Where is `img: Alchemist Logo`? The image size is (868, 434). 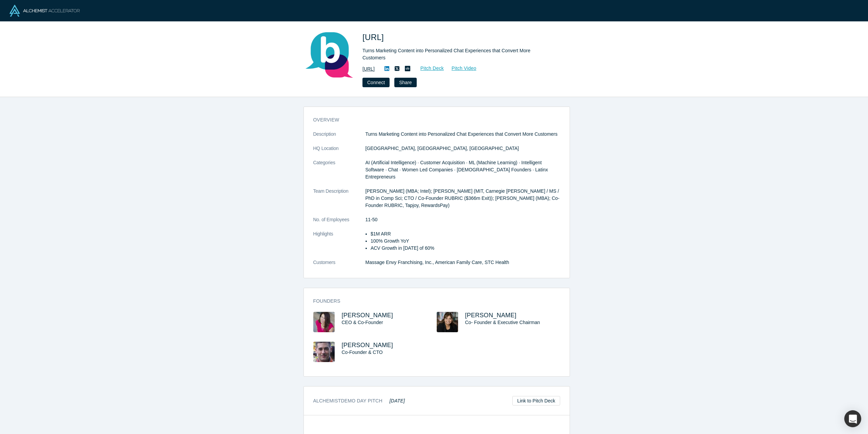 img: Alchemist Logo is located at coordinates (44, 11).